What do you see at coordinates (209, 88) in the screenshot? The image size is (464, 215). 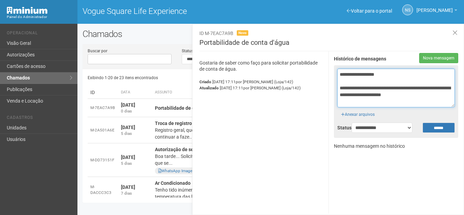 I see `strong: Atualizado` at bounding box center [209, 88].